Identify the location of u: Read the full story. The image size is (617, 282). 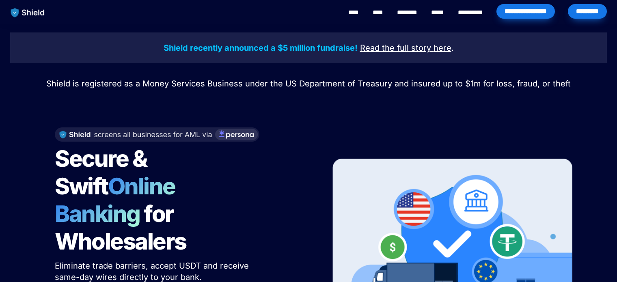
(396, 48).